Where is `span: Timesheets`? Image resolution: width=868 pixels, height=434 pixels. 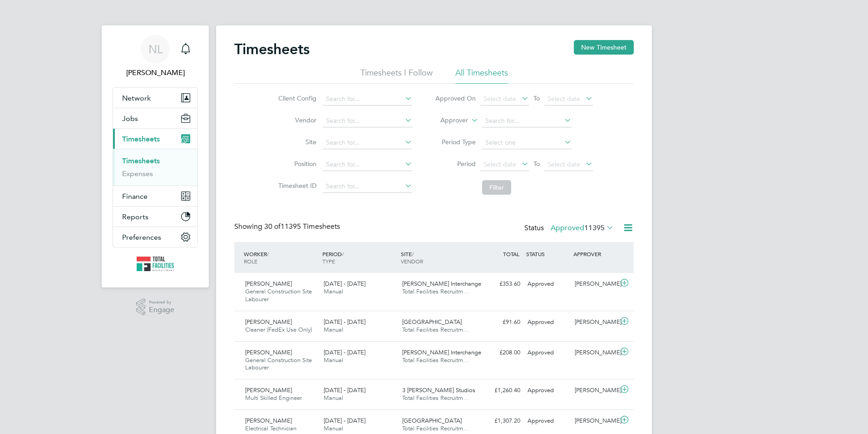
span: Timesheets is located at coordinates (141, 138).